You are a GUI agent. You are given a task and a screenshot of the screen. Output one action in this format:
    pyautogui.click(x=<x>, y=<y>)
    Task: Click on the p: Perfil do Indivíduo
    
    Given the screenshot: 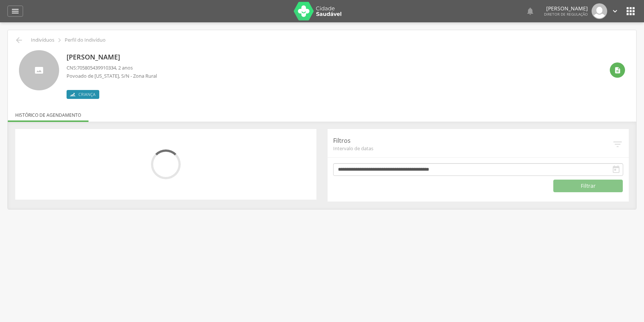 What is the action you would take?
    pyautogui.click(x=85, y=40)
    